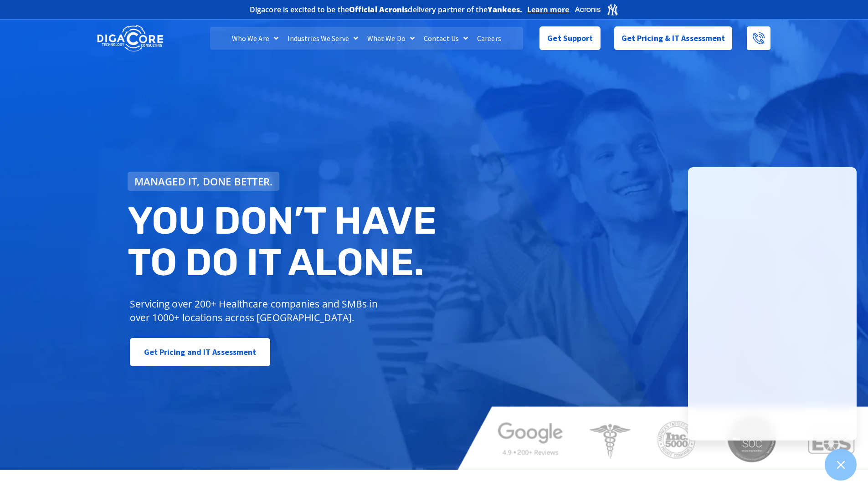 The image size is (868, 492). I want to click on a: Get Support, so click(569, 38).